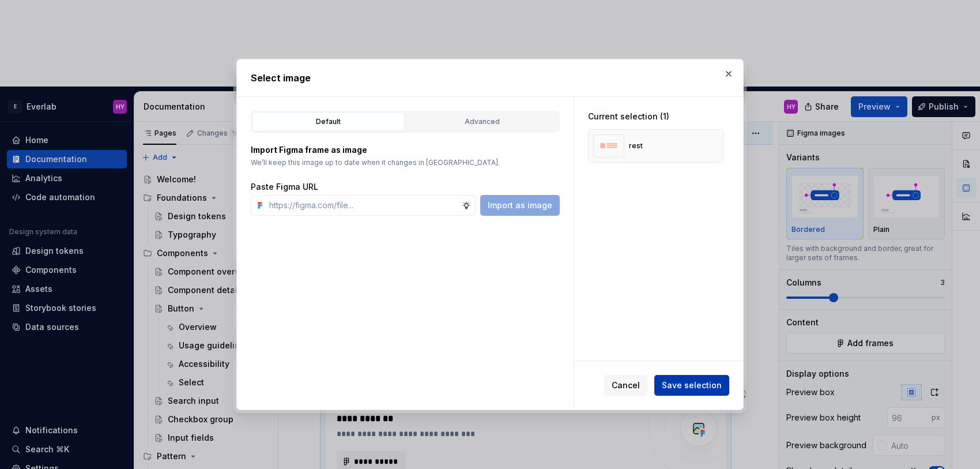 This screenshot has height=469, width=980. I want to click on input: https://figma.com/file..., so click(363, 205).